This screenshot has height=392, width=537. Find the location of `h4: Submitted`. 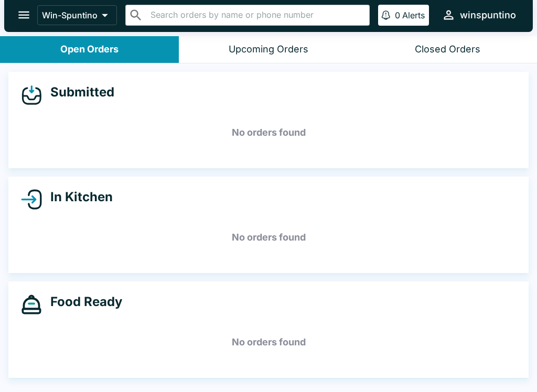

h4: Submitted is located at coordinates (78, 92).